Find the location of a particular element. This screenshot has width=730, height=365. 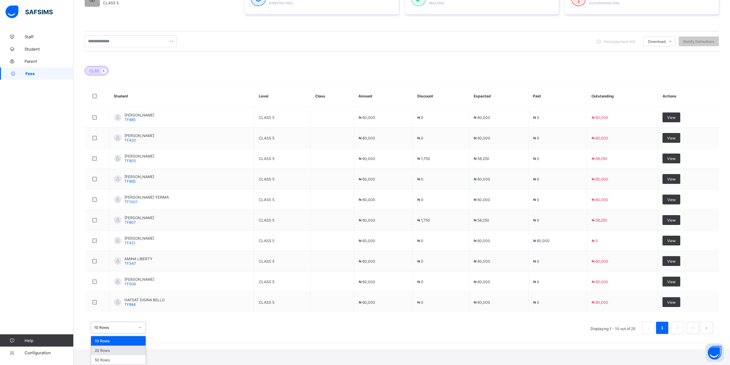

th: Class is located at coordinates (332, 96).